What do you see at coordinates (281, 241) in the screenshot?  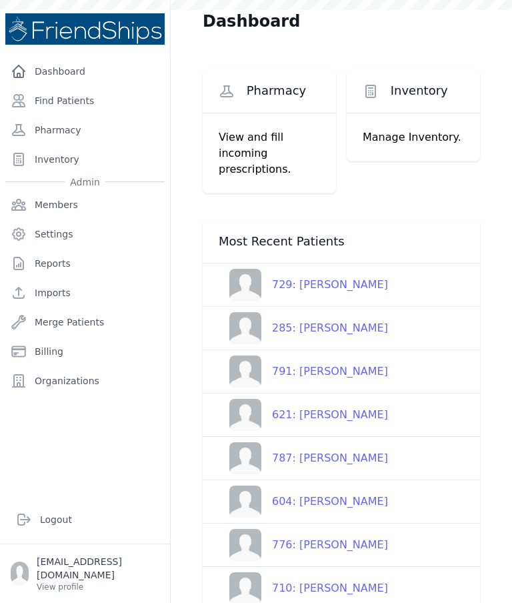 I see `span: Most Recent Patients` at bounding box center [281, 241].